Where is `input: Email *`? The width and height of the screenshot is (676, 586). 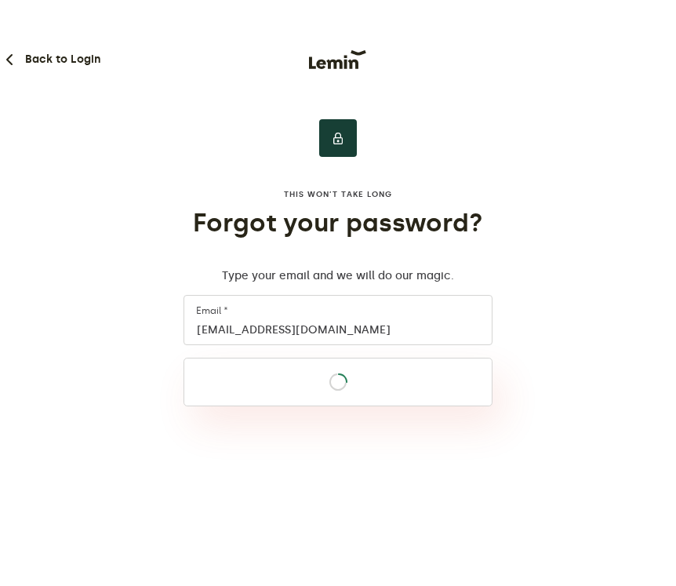 input: Email * is located at coordinates (338, 320).